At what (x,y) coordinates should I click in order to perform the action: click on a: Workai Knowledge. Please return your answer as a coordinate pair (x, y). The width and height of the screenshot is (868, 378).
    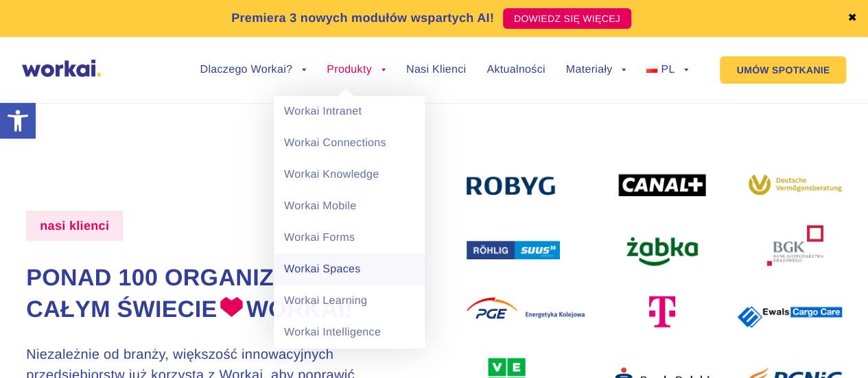
    Looking at the image, I should click on (349, 175).